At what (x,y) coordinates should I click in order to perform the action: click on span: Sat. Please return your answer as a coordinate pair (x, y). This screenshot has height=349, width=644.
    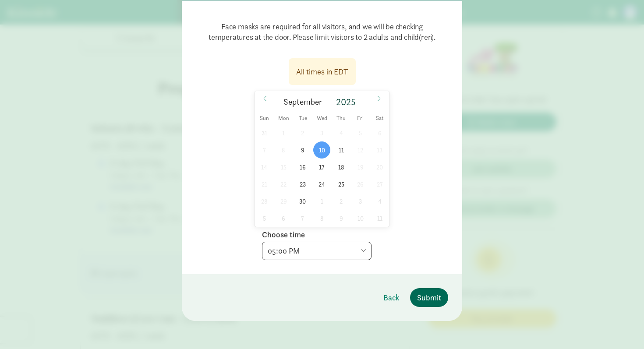
    Looking at the image, I should click on (380, 118).